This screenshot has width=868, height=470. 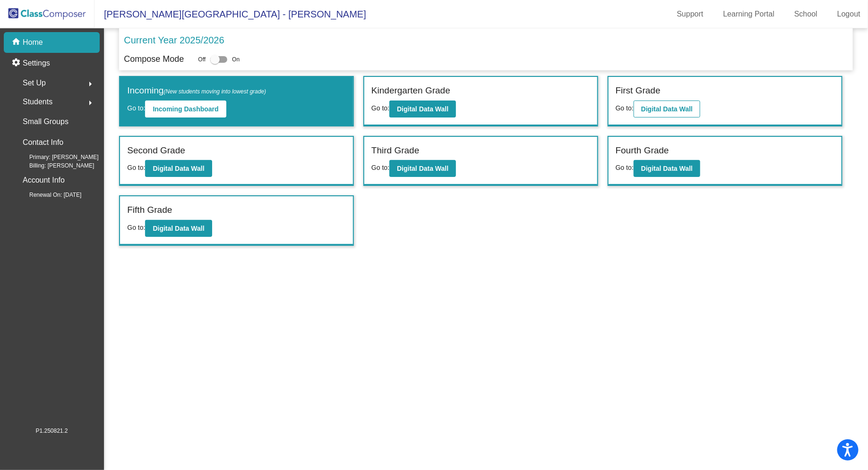 What do you see at coordinates (236, 59) in the screenshot?
I see `span: On` at bounding box center [236, 59].